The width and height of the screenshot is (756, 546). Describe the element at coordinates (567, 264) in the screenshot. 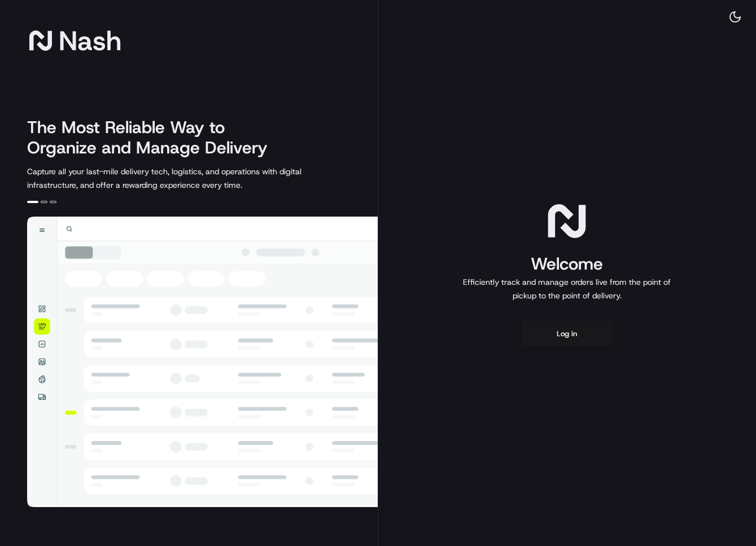

I see `h1: Welcome` at that location.